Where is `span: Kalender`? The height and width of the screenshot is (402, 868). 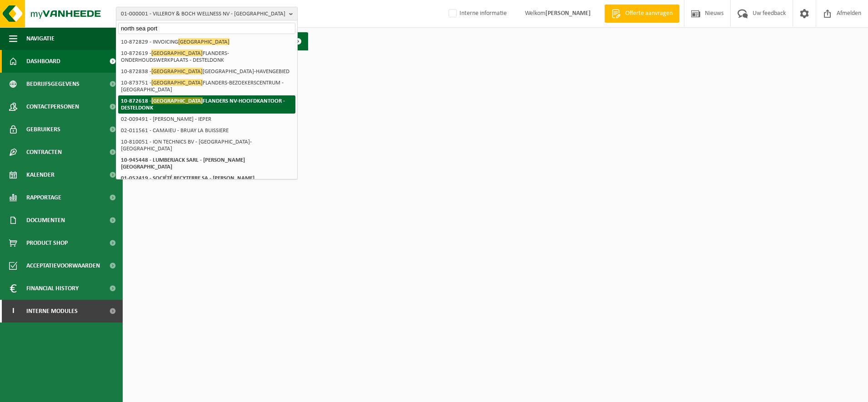
span: Kalender is located at coordinates (41, 175).